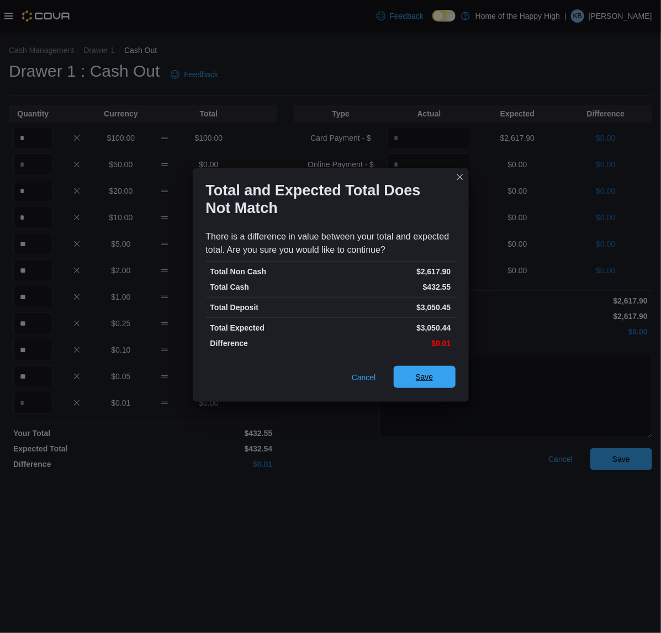 The width and height of the screenshot is (661, 633). What do you see at coordinates (392, 328) in the screenshot?
I see `p: $3,050.44` at bounding box center [392, 328].